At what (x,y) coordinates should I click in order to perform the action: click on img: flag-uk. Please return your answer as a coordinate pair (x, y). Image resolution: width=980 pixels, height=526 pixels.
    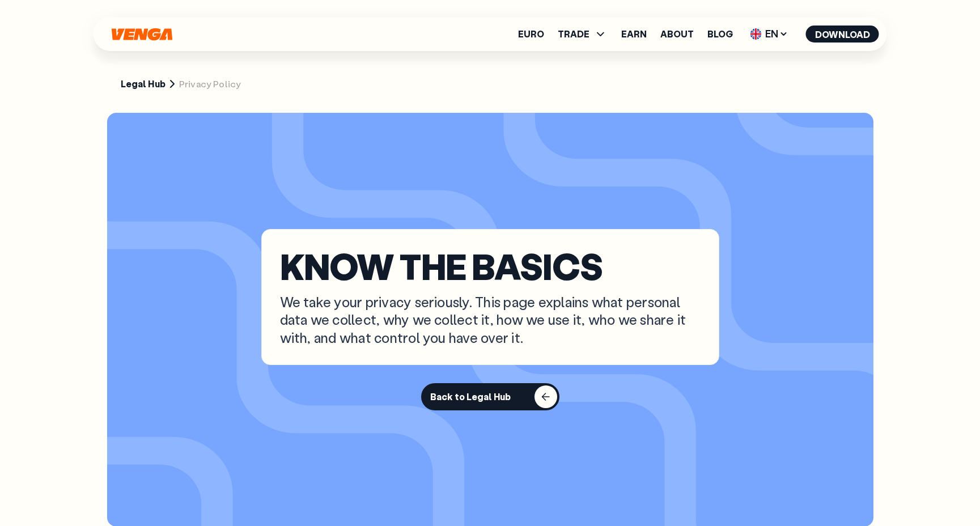
    Looking at the image, I should click on (756, 34).